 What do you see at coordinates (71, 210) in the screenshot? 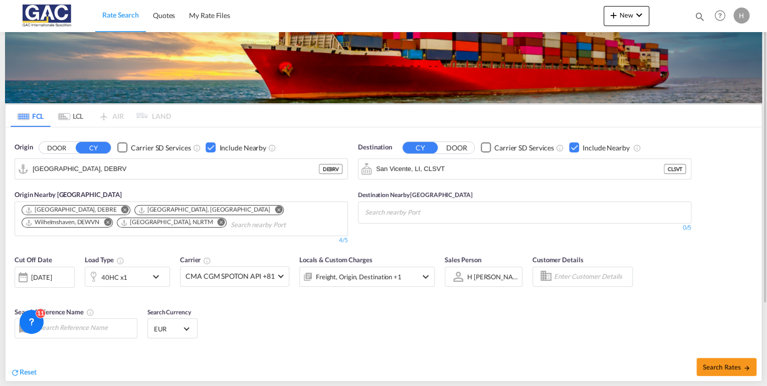
I see `div: Bremen, DEBRE` at bounding box center [71, 210].